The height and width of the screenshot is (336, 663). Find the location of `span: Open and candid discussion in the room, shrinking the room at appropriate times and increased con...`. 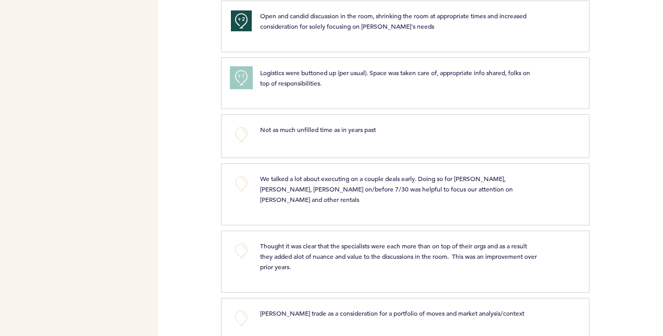

span: Open and candid discussion in the room, shrinking the room at appropriate times and increased con... is located at coordinates (394, 21).